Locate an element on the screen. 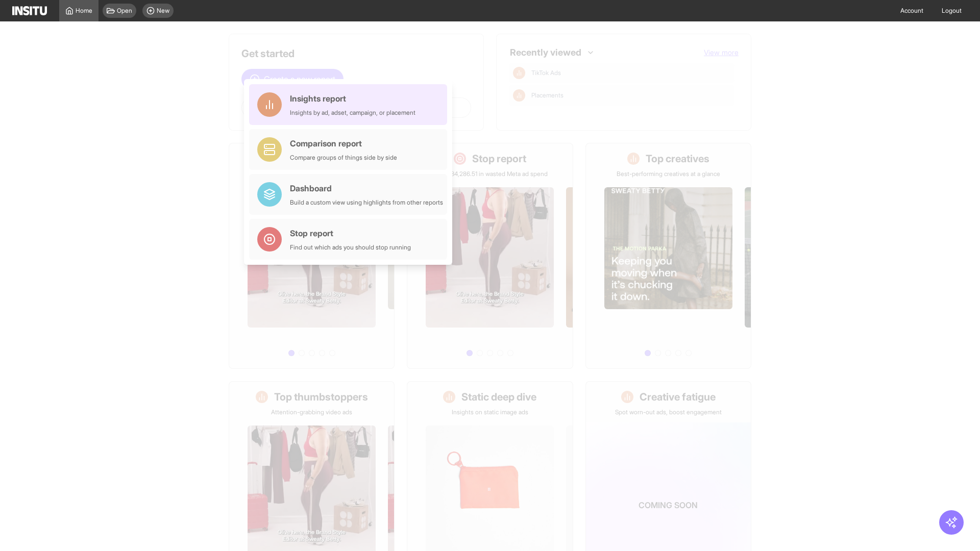 This screenshot has width=980, height=551. span: New is located at coordinates (163, 11).